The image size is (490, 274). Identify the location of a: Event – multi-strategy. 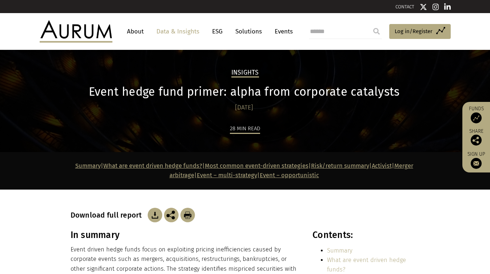
(227, 175).